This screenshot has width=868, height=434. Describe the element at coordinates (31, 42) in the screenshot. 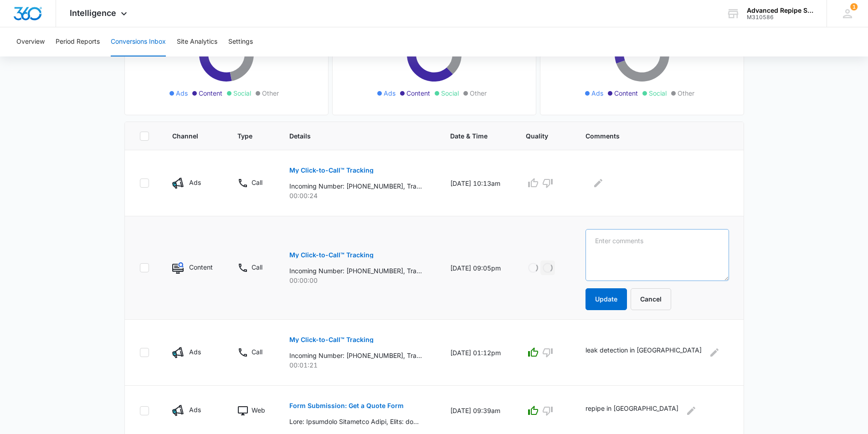

I see `button: Overview` at that location.